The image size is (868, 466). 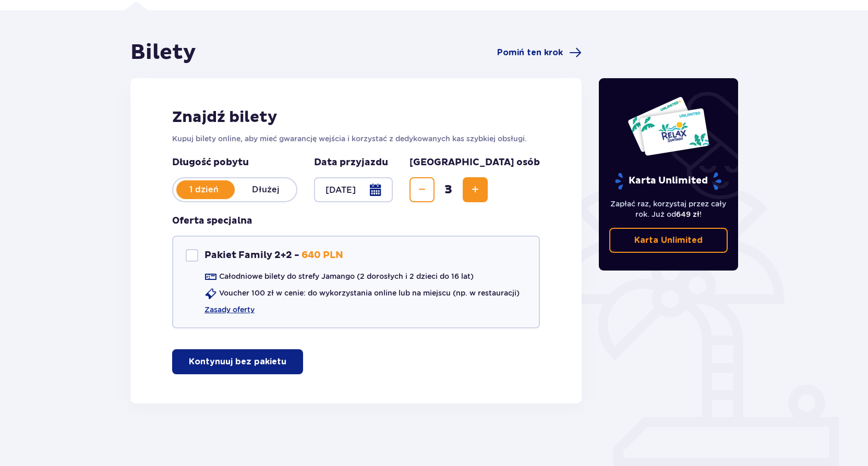 I want to click on button: Decrease, so click(x=422, y=190).